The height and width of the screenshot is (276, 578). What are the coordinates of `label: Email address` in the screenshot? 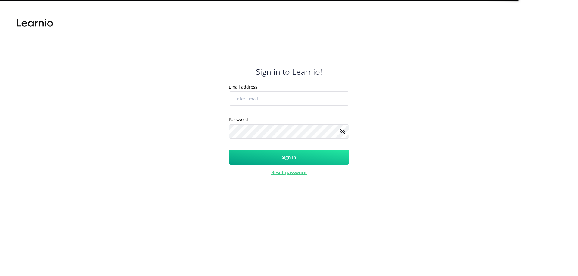 It's located at (243, 87).